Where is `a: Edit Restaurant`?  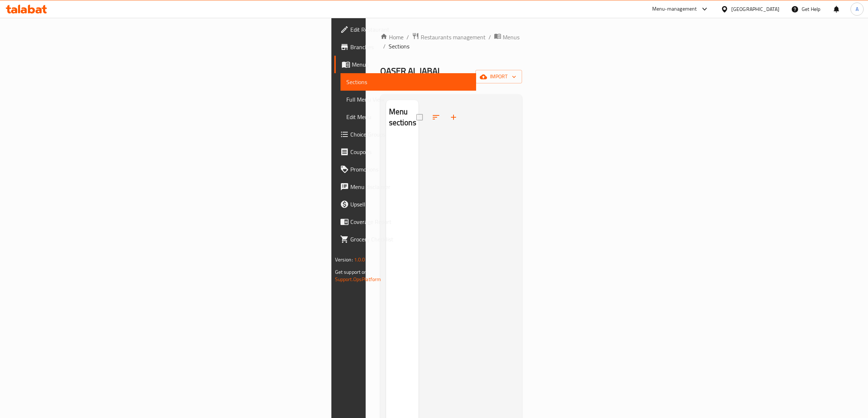 a: Edit Restaurant is located at coordinates (405, 29).